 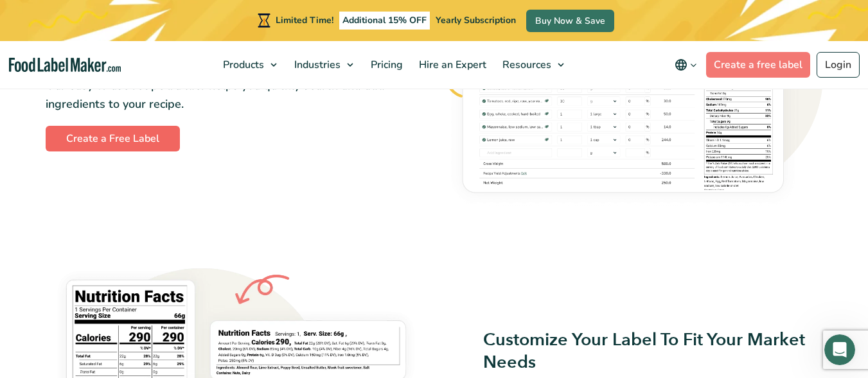 I want to click on a: Login, so click(x=839, y=65).